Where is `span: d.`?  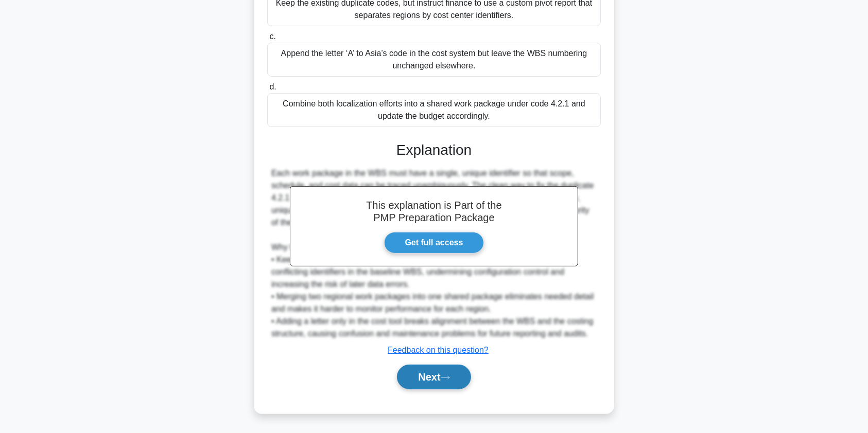
span: d. is located at coordinates (272, 86).